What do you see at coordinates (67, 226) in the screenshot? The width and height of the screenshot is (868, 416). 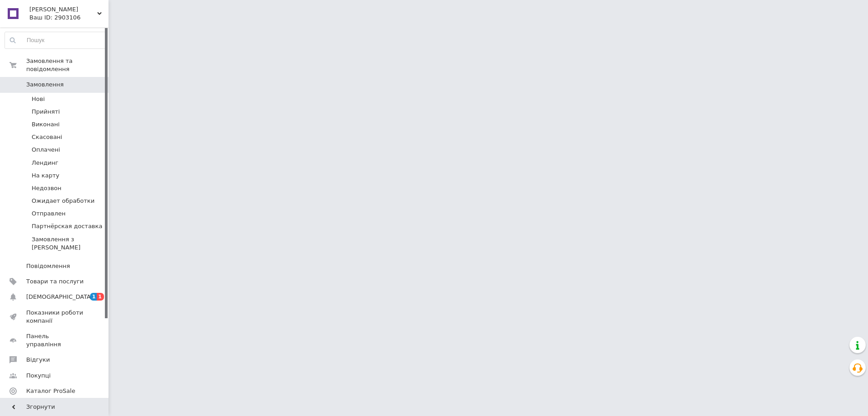 I see `span: Партнёрская доставка` at bounding box center [67, 226].